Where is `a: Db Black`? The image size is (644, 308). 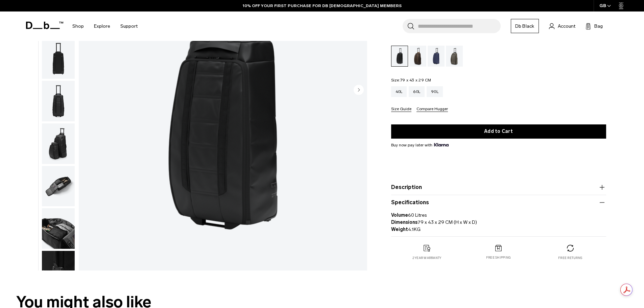 a: Db Black is located at coordinates (525, 26).